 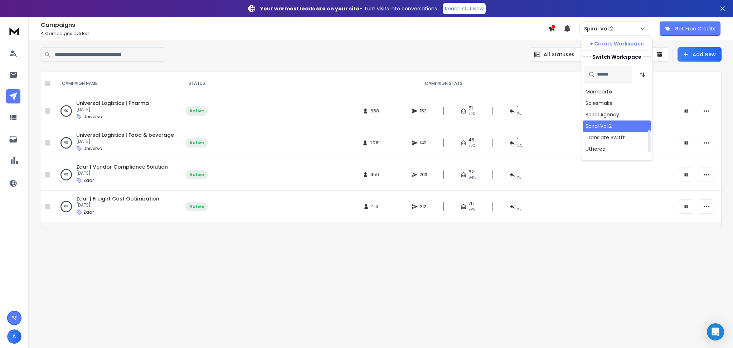 What do you see at coordinates (616, 44) in the screenshot?
I see `p: + Create Workspace` at bounding box center [616, 44].